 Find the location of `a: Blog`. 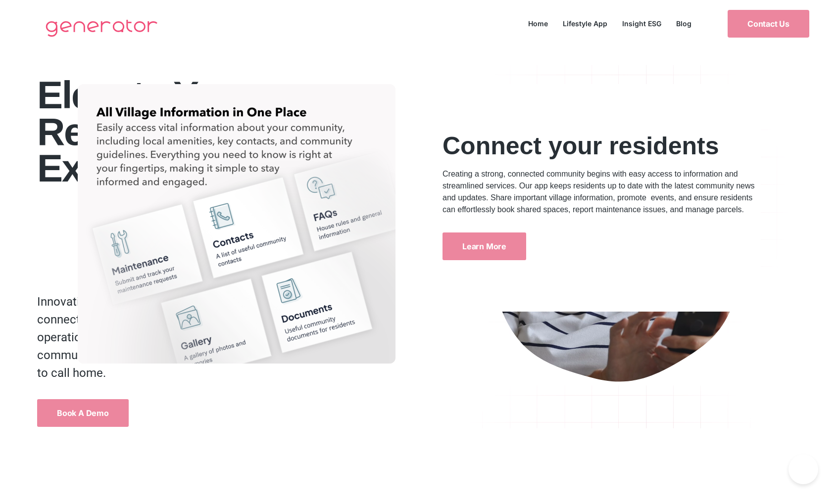

a: Blog is located at coordinates (684, 23).